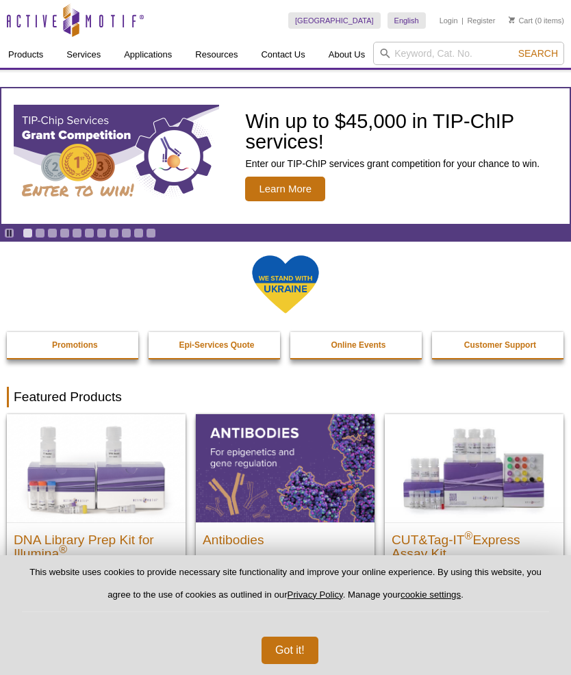  What do you see at coordinates (481, 21) in the screenshot?
I see `a: Register` at bounding box center [481, 21].